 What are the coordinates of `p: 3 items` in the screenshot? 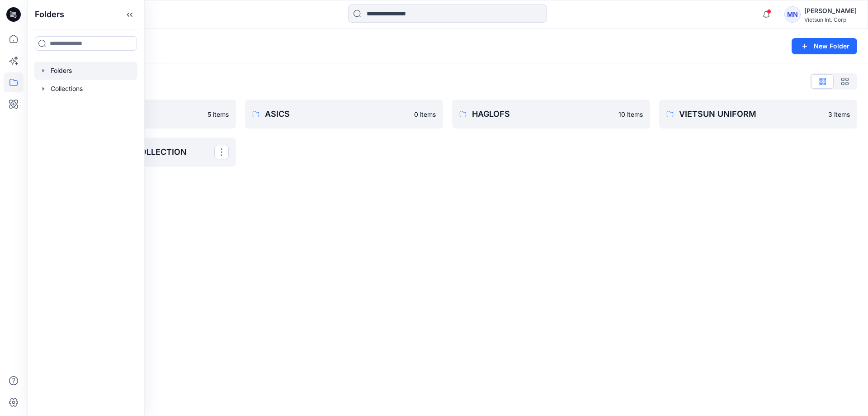 It's located at (840, 114).